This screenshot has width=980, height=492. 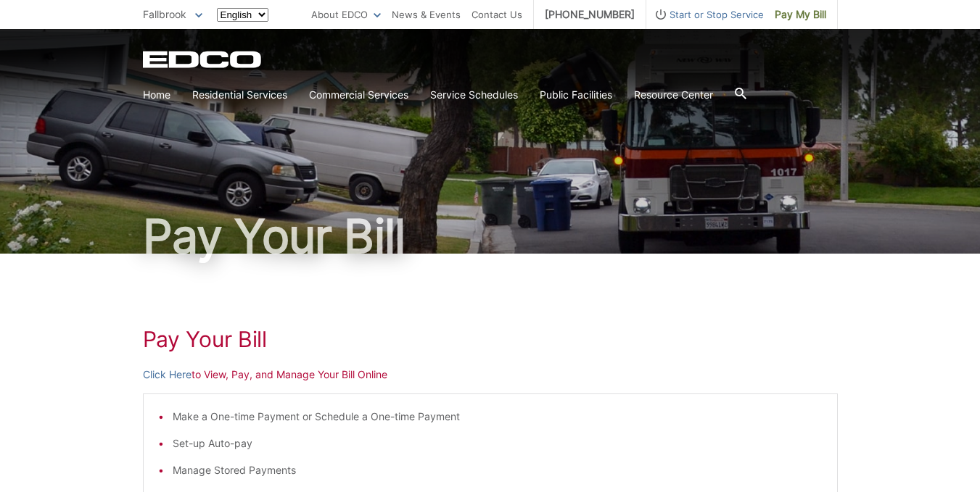 What do you see at coordinates (497, 417) in the screenshot?
I see `li: Make a One-time Payment or Schedule a One-time Payment` at bounding box center [497, 417].